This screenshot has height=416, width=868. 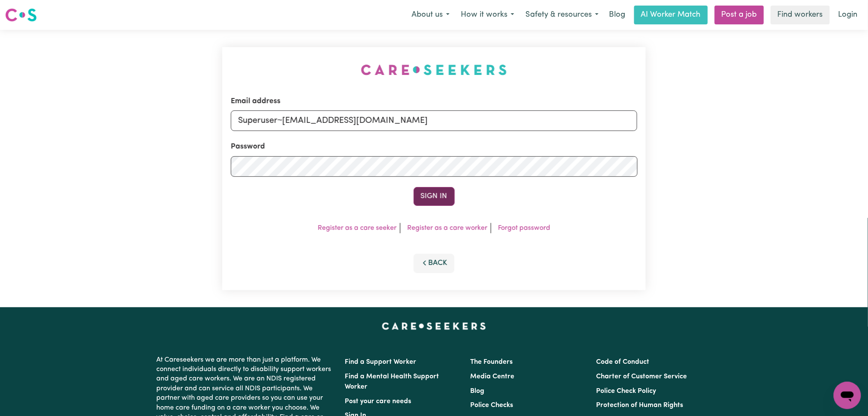 What do you see at coordinates (357, 228) in the screenshot?
I see `a: Register as a care seeker` at bounding box center [357, 228].